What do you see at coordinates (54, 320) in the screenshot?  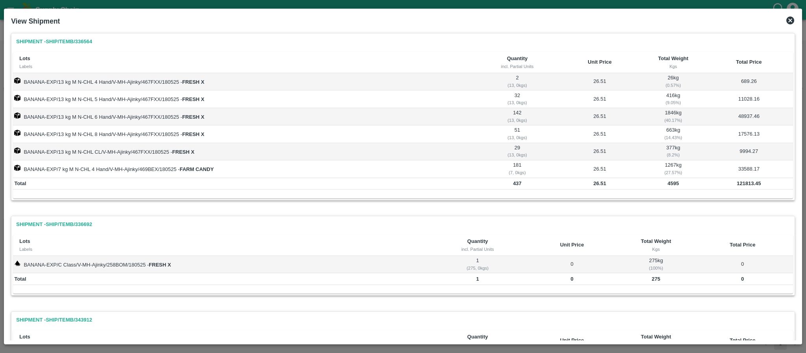 I see `a: Shipment -SHIP/TEMB/343912` at bounding box center [54, 320].